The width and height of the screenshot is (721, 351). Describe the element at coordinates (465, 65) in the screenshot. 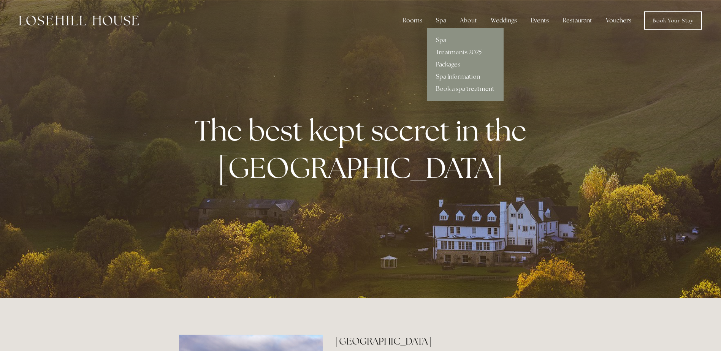

I see `a: Packages` at that location.